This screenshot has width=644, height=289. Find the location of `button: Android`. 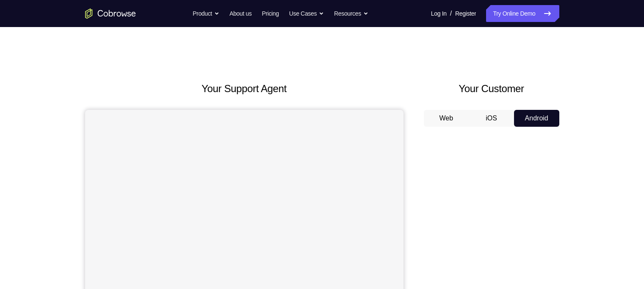

button: Android is located at coordinates (537, 118).